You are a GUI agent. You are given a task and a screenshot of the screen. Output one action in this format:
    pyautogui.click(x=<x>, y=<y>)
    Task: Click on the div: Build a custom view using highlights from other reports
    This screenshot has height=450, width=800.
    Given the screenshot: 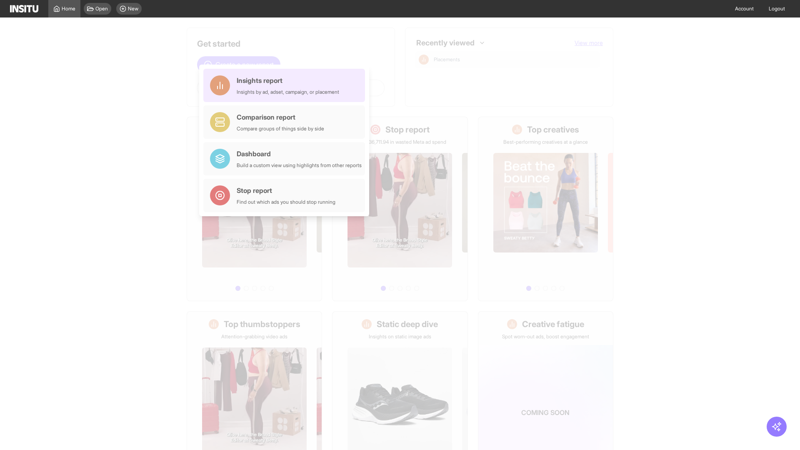 What is the action you would take?
    pyautogui.click(x=299, y=165)
    